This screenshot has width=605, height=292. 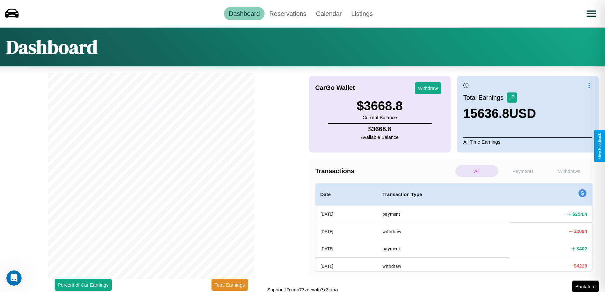 What do you see at coordinates (428, 88) in the screenshot?
I see `button: Withdraw` at bounding box center [428, 88].